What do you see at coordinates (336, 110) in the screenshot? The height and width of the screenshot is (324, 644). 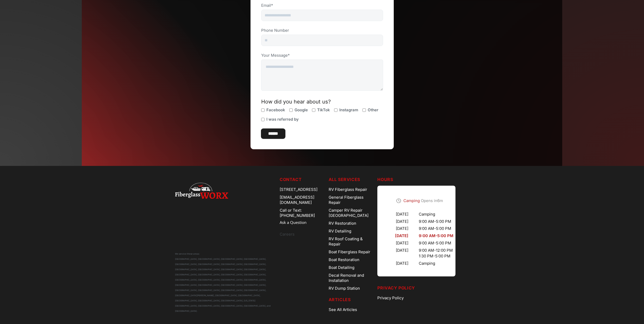 I see `input: Instagram` at bounding box center [336, 110].